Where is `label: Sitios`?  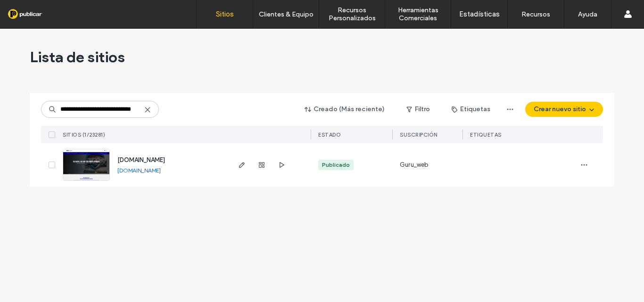
label: Sitios is located at coordinates (225, 14).